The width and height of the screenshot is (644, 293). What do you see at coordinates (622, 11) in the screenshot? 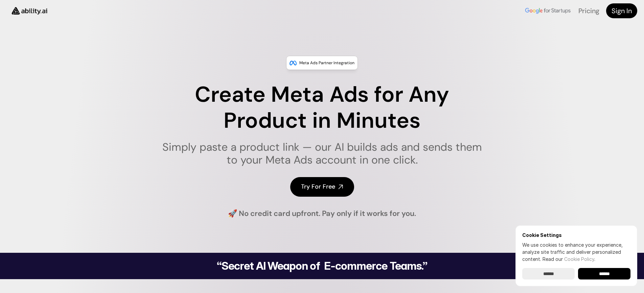
I see `h4: Sign In` at bounding box center [622, 11].